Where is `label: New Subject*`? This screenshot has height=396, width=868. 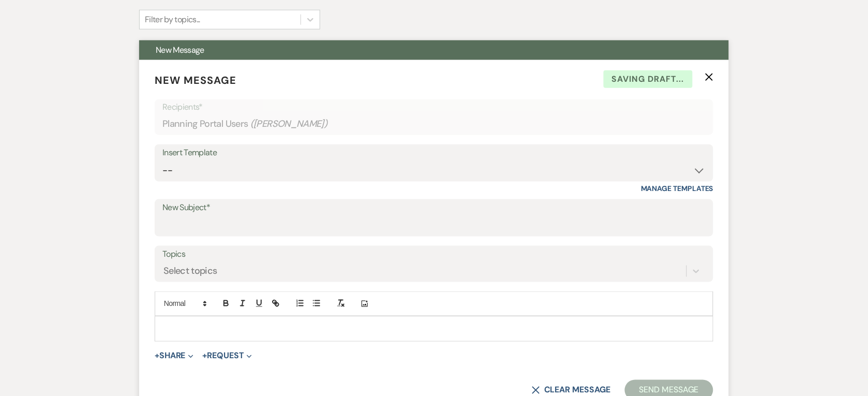 label: New Subject* is located at coordinates (434, 208).